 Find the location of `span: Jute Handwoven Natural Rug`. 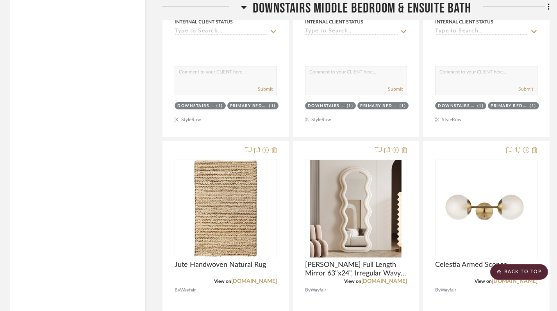

span: Jute Handwoven Natural Rug is located at coordinates (220, 265).